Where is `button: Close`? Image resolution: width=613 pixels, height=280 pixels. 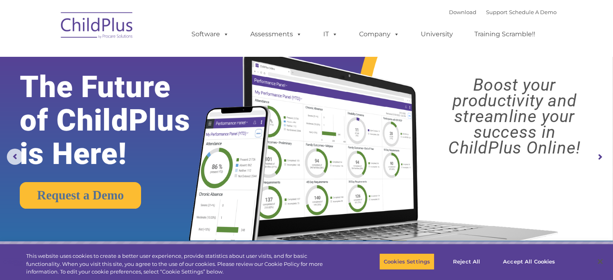 button: Close is located at coordinates (600, 262).